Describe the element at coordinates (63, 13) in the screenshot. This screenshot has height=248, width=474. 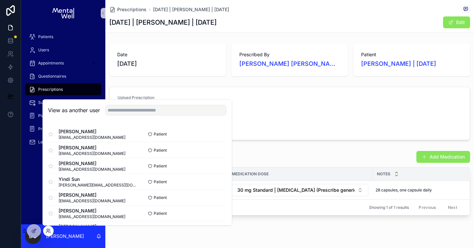
I see `img: App logo` at that location.